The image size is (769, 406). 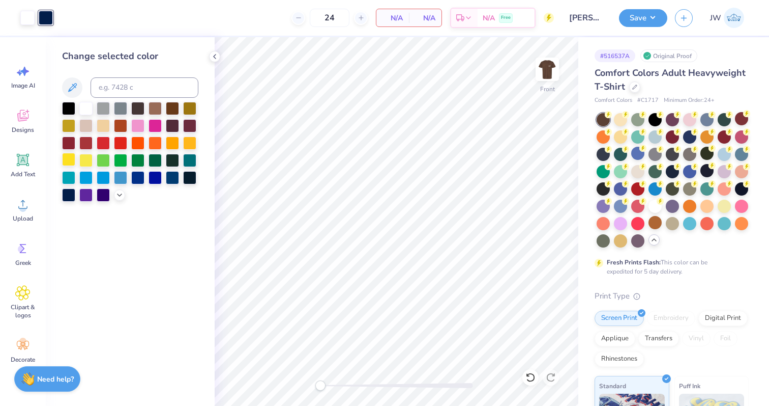 I want to click on img: Front, so click(x=548, y=69).